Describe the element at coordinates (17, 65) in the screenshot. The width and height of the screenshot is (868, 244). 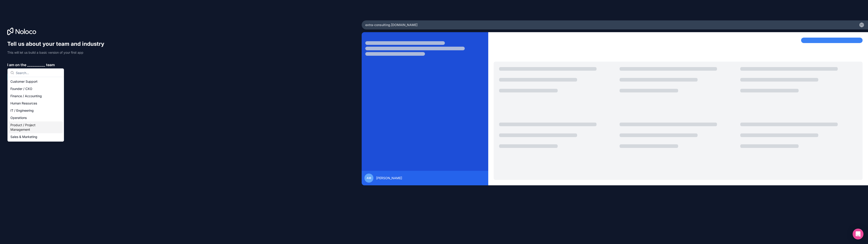
I see `span: I am on the` at that location.